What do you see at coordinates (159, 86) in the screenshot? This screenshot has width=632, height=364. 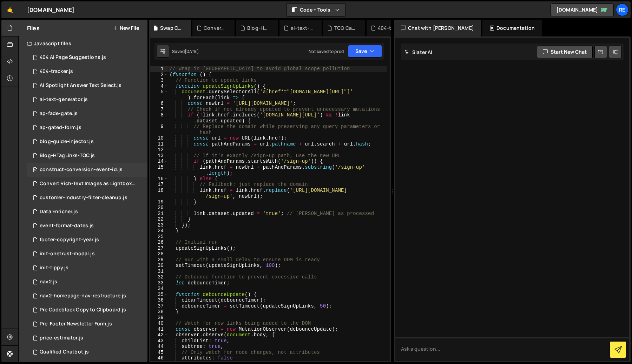 I see `div: 4` at bounding box center [159, 86].